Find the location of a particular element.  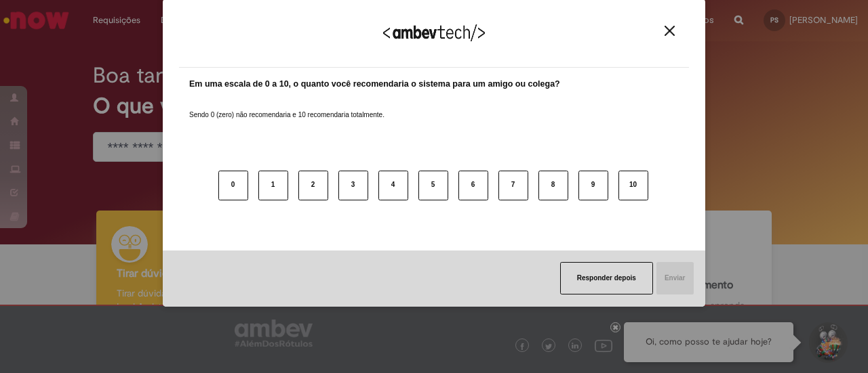

button: 2 is located at coordinates (313, 186).